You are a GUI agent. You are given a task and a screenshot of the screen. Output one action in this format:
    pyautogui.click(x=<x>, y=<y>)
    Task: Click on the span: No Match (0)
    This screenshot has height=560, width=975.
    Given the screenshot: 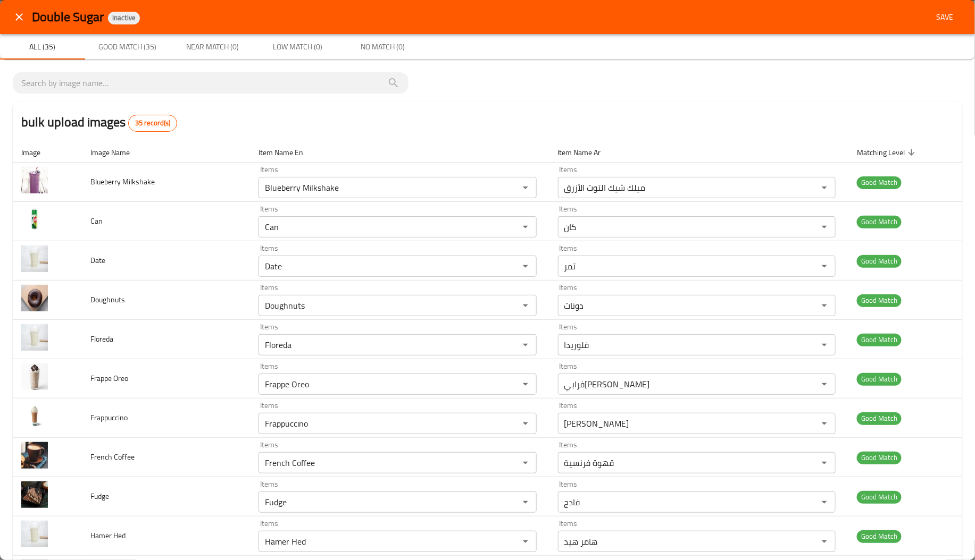 What is the action you would take?
    pyautogui.click(x=382, y=47)
    